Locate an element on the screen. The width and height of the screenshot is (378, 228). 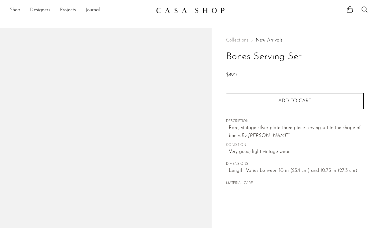
span: Add to cart is located at coordinates (294, 101).